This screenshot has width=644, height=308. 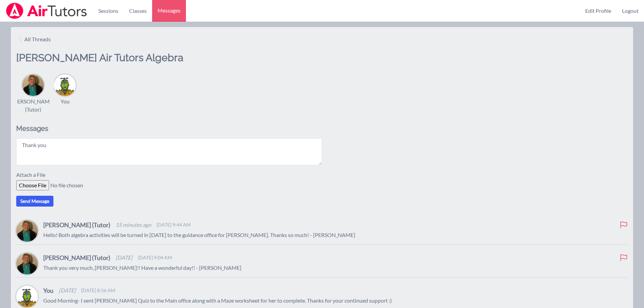 I want to click on button: Send Message, so click(x=35, y=201).